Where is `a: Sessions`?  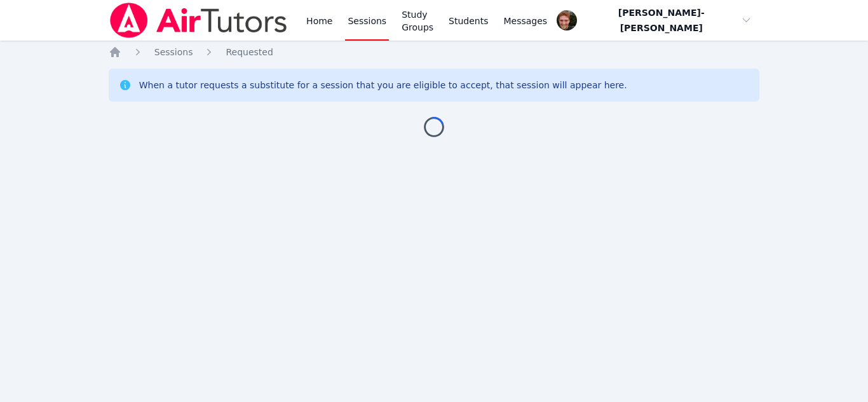 a: Sessions is located at coordinates (173, 52).